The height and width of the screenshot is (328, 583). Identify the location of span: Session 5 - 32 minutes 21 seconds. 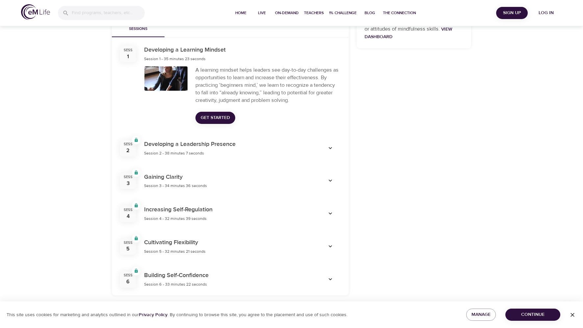
(175, 252).